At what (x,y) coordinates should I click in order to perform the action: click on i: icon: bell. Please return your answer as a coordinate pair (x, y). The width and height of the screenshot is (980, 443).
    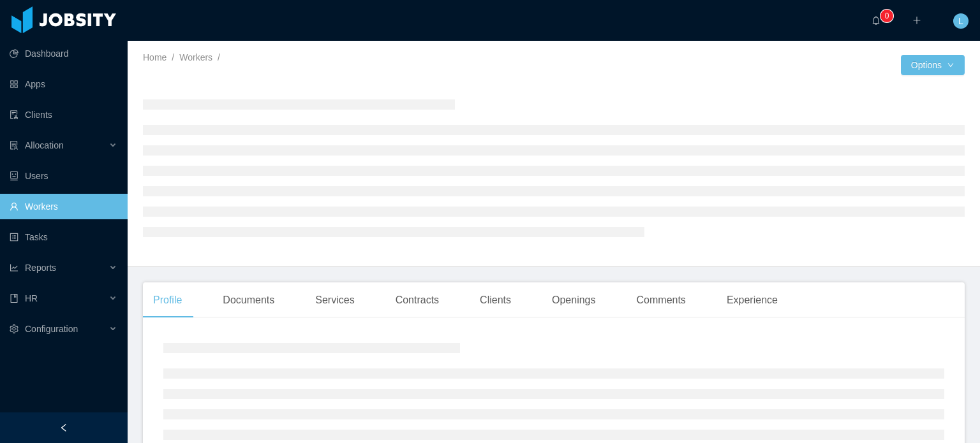
    Looking at the image, I should click on (876, 20).